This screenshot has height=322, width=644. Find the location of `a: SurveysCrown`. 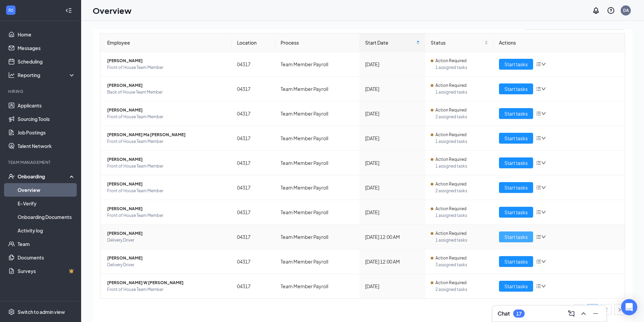

a: SurveysCrown is located at coordinates (47, 271).